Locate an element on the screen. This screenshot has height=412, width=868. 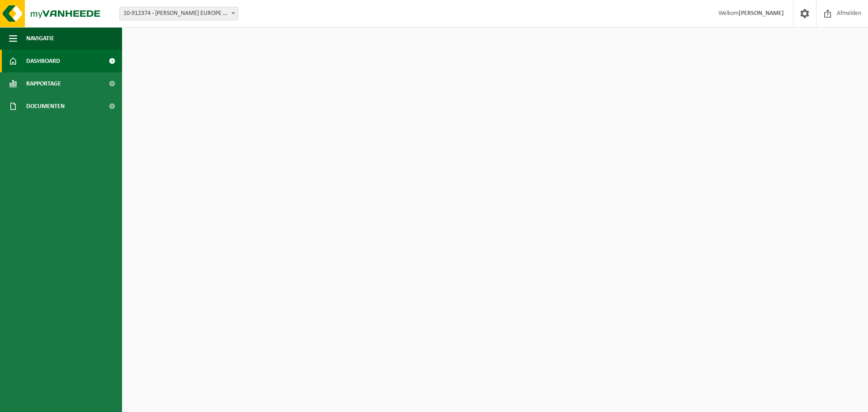
span: 10-912374 - FIKE EUROPE - HERENTALS is located at coordinates (179, 14).